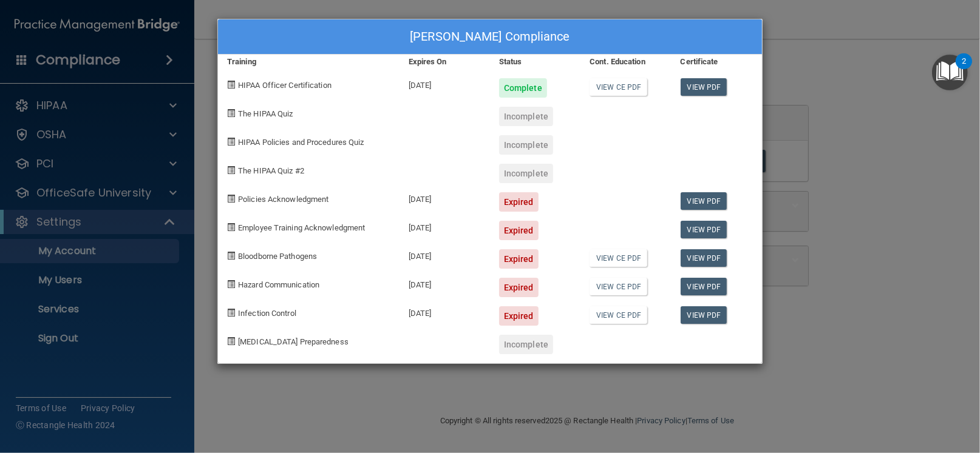 The height and width of the screenshot is (453, 980). What do you see at coordinates (963, 69) in the screenshot?
I see `div: 2` at bounding box center [963, 69].